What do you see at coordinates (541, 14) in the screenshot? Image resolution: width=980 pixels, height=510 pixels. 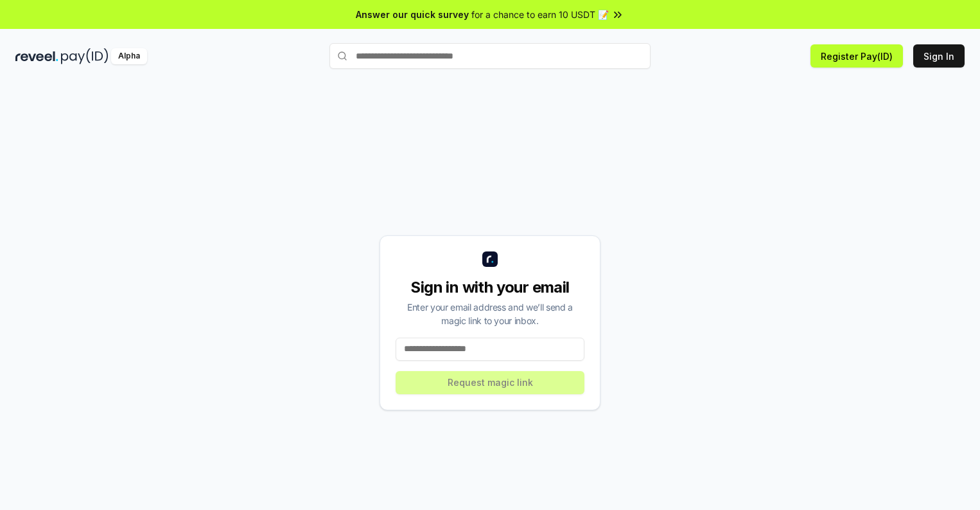 I see `span: for a chance to earn 10 USDT 📝` at bounding box center [541, 14].